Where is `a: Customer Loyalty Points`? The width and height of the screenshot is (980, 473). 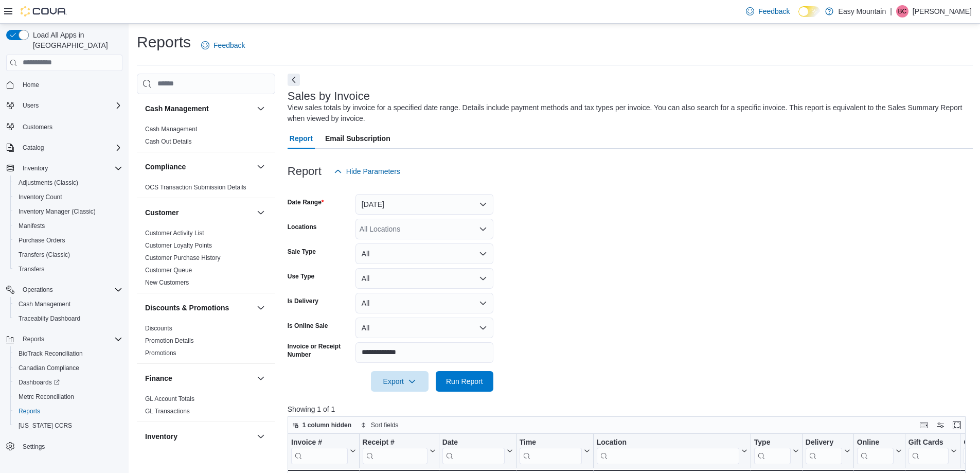 a: Customer Loyalty Points is located at coordinates (178, 246).